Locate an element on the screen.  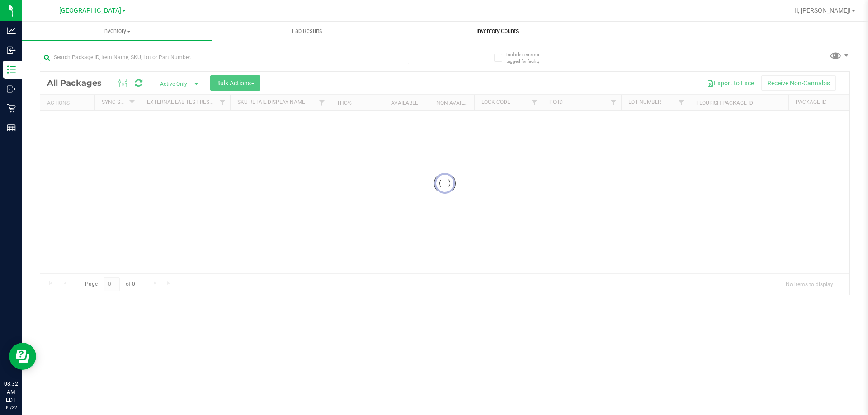
p: 09/22 is located at coordinates (11, 408).